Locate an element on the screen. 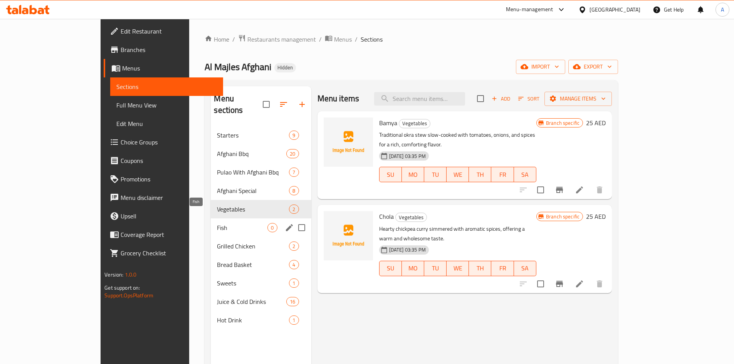  span: Select all sections is located at coordinates (266, 104).